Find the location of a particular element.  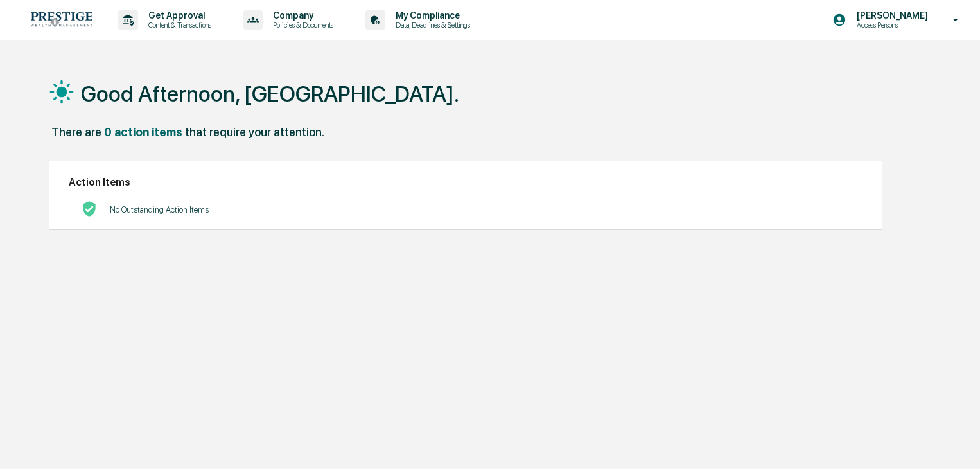

div: There are is located at coordinates (76, 132).